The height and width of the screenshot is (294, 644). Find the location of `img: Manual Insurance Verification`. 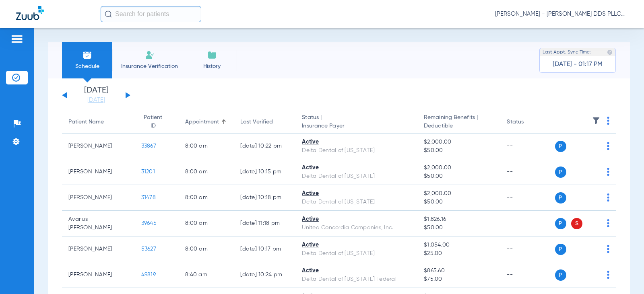

img: Manual Insurance Verification is located at coordinates (150, 55).